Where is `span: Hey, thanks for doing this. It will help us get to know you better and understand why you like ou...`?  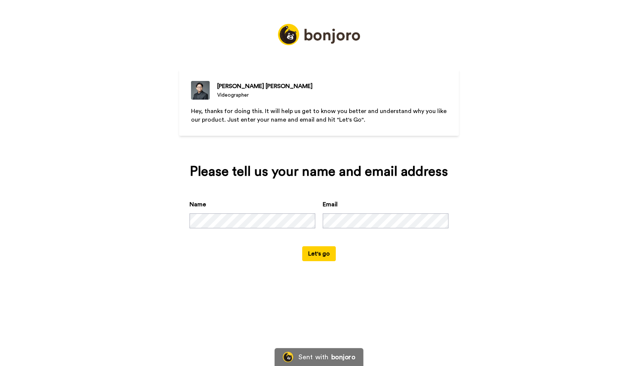 span: Hey, thanks for doing this. It will help us get to know you better and understand why you like ou... is located at coordinates (319, 115).